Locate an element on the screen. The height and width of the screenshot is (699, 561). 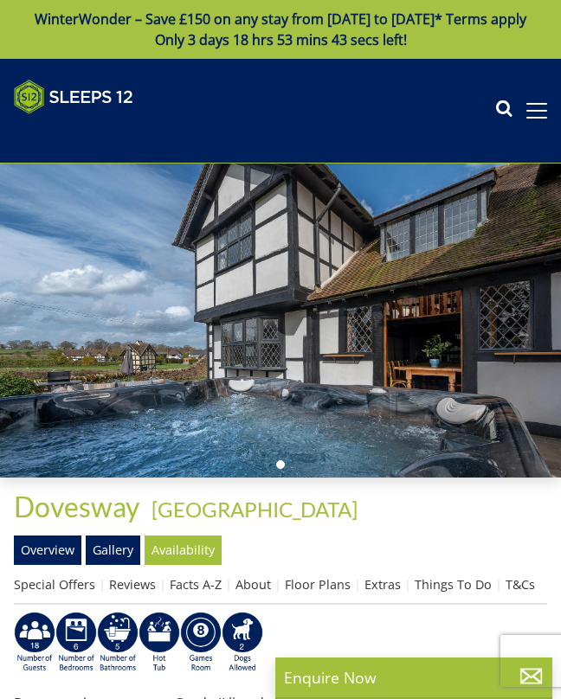
a: T&Cs is located at coordinates (520, 584).